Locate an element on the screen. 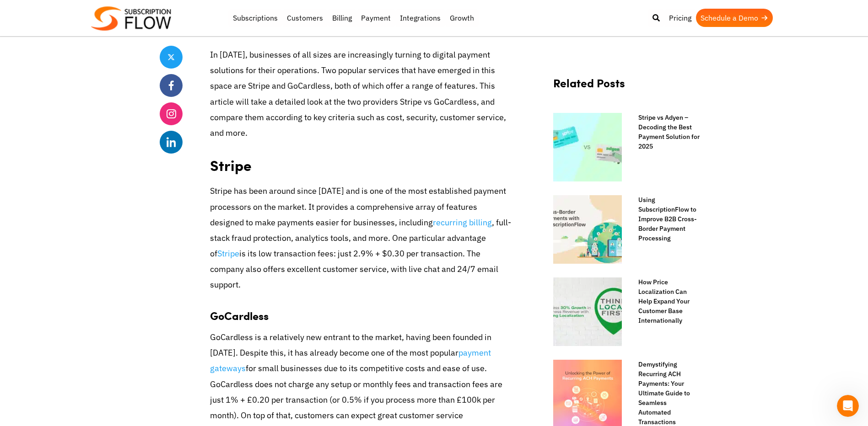 This screenshot has width=868, height=426. a: Payment is located at coordinates (376, 18).